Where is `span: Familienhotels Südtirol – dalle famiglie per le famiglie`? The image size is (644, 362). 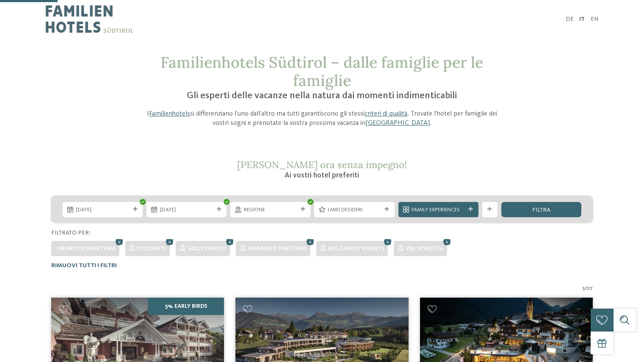 span: Familienhotels Südtirol – dalle famiglie per le famiglie is located at coordinates (322, 71).